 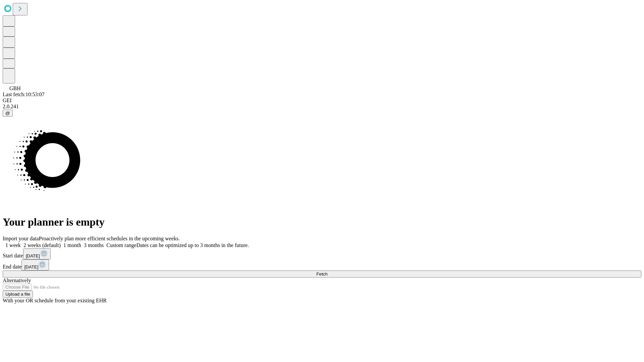 What do you see at coordinates (109, 238) in the screenshot?
I see `span: Proactively plan more efficient schedules in the upcoming weeks.` at bounding box center [109, 238].